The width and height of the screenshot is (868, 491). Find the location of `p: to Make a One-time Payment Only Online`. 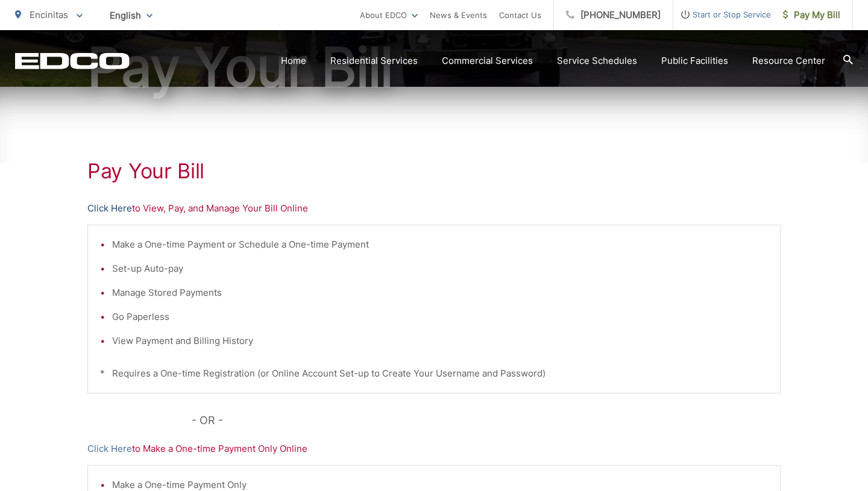

p: to Make a One-time Payment Only Online is located at coordinates (434, 448).